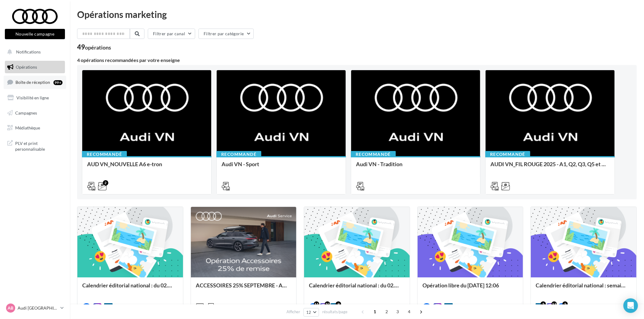 The width and height of the screenshot is (644, 319). What do you see at coordinates (26, 112) in the screenshot?
I see `span: Campagnes` at bounding box center [26, 112].